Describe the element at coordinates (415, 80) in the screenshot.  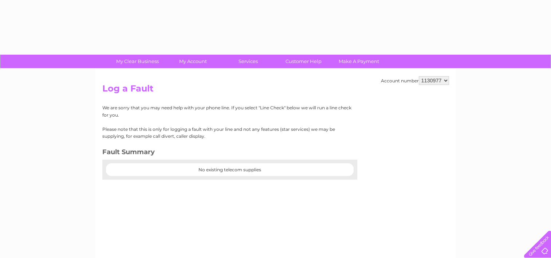
I see `div: Account number` at that location.